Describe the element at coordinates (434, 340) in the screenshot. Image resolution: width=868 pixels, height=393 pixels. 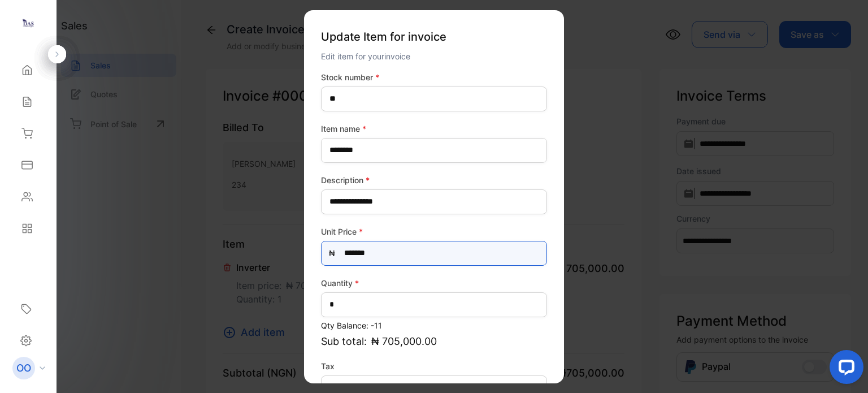
I see `p: Sub total:` at that location.